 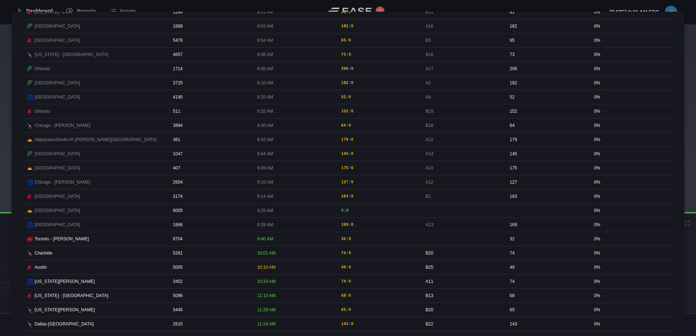 What do you see at coordinates (266, 296) in the screenshot?
I see `span: 11:10 AM` at bounding box center [266, 296].